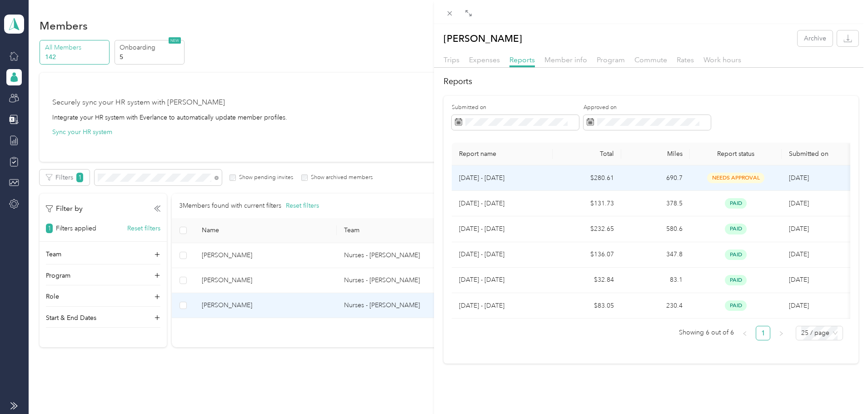 This screenshot has height=414, width=868. Describe the element at coordinates (763, 333) in the screenshot. I see `li: 1` at that location.